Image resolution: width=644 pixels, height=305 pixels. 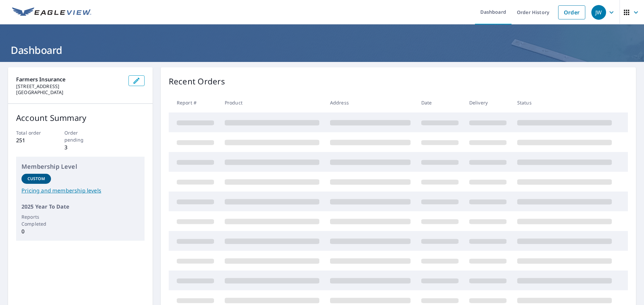 I want to click on th: Product, so click(x=272, y=103).